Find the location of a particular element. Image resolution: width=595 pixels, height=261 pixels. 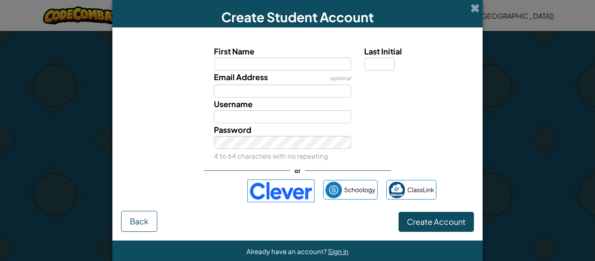

button: Back is located at coordinates (139, 221).